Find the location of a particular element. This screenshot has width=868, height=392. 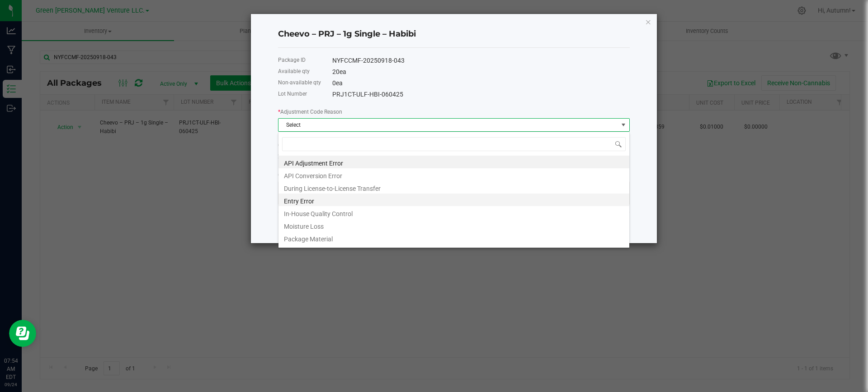

div: PRJ1CT-ULF-HBI-060425 is located at coordinates (481, 94).